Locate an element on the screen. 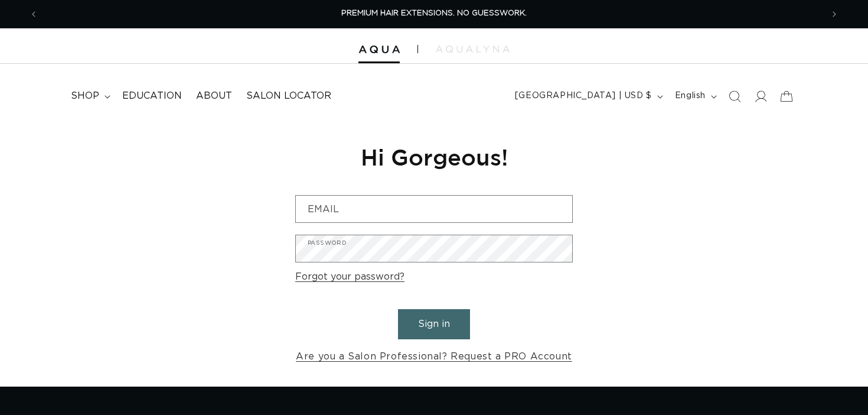  summary: shop is located at coordinates (89, 95).